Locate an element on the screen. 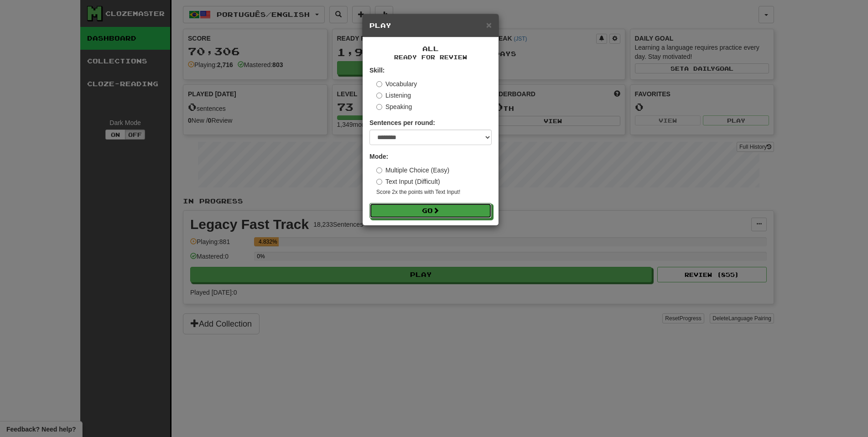 Image resolution: width=868 pixels, height=437 pixels. small: Score 2x the points with Text Input ! is located at coordinates (434, 192).